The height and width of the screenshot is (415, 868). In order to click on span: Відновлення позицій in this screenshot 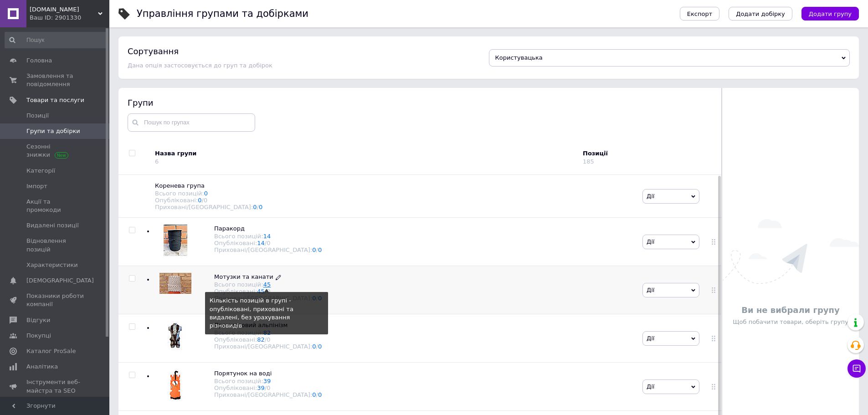, I will do `click(55, 246)`.